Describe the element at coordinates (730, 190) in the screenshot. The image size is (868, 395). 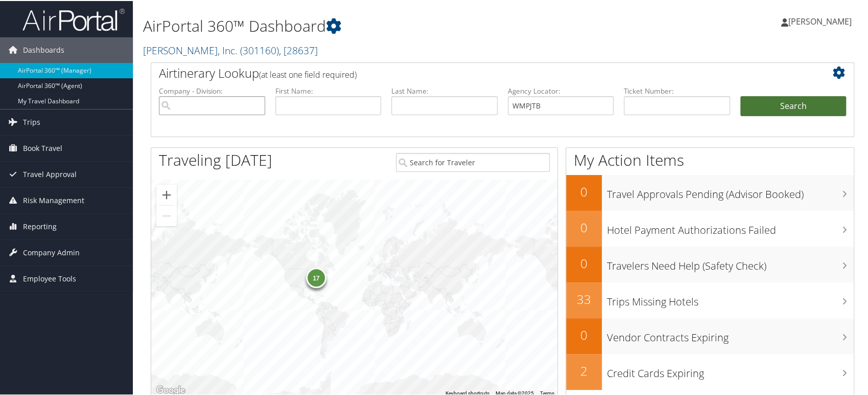
I see `h3: Travel Approvals Pending (Advisor Booked)` at that location.